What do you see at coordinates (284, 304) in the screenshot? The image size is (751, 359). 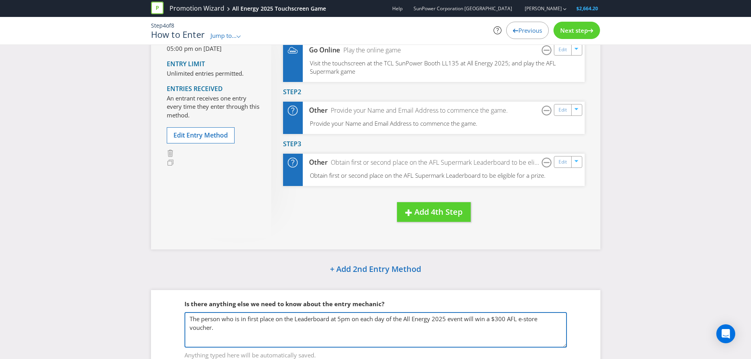 I see `span: Is there anything else we need to know about the entry mechanic?` at bounding box center [284, 304].